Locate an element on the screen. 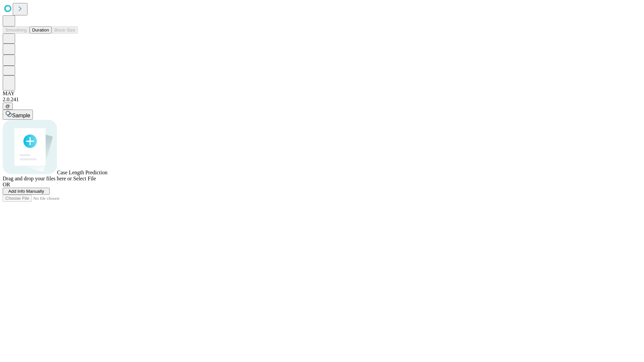  span: OR is located at coordinates (7, 184).